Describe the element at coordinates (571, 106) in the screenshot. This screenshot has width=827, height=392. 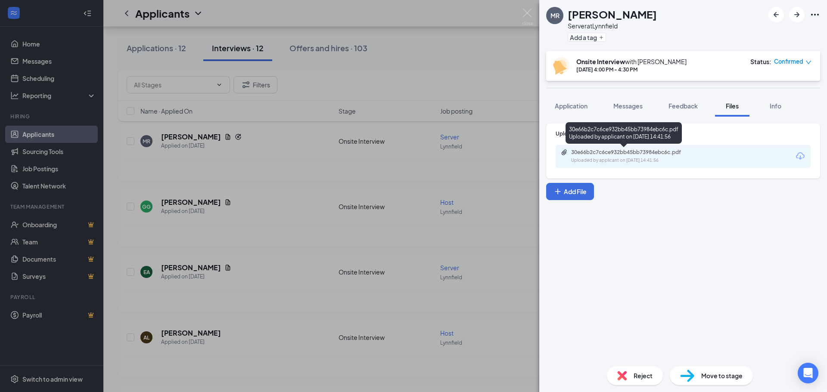
I see `span: Application` at that location.